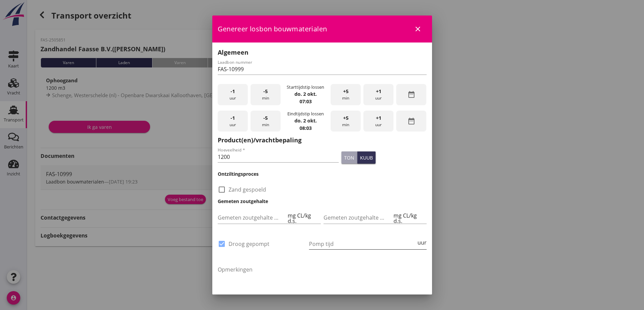 This screenshot has height=310, width=644. I want to click on input: Gemeten zoutgehalte achterbeun, so click(358, 218).